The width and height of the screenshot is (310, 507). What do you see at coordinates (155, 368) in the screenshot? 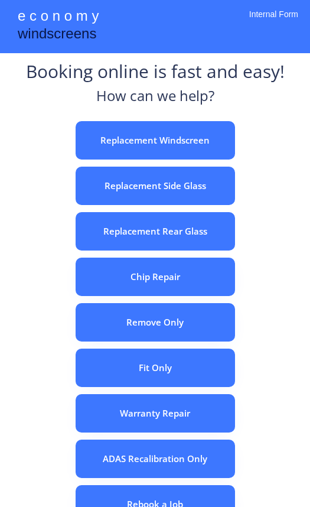
I see `button: Fit Only` at bounding box center [155, 368].